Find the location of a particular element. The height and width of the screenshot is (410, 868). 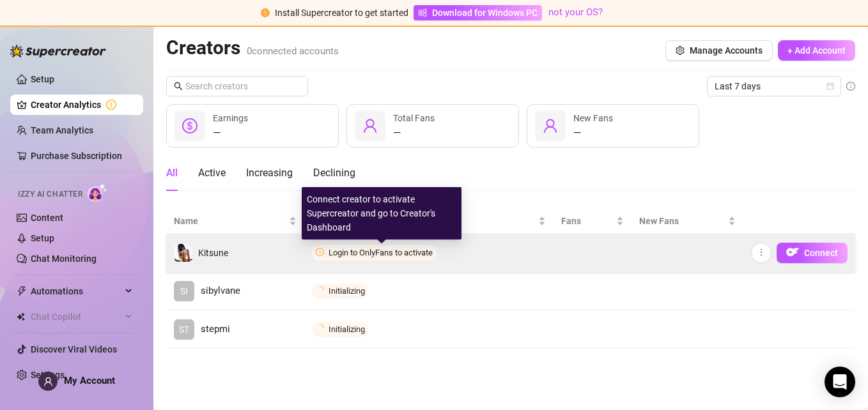

div: Declining is located at coordinates (334, 173).